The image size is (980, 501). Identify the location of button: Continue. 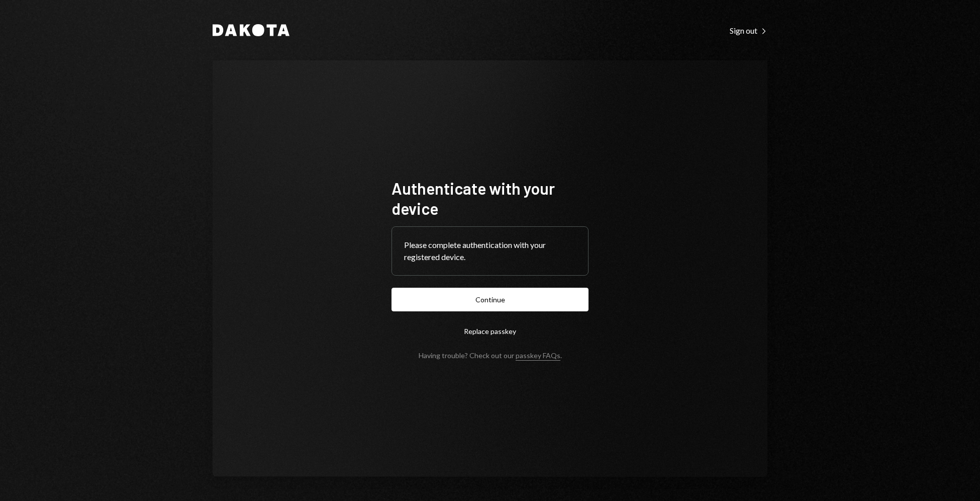
(490, 300).